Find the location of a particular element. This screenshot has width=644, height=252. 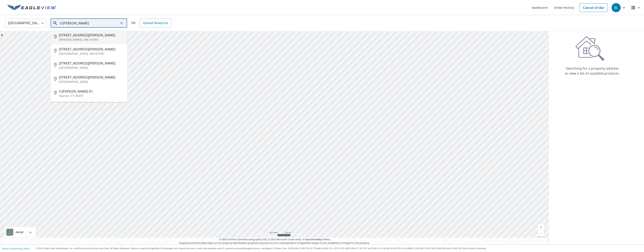

a: Privacy Policy is located at coordinates (23, 249).